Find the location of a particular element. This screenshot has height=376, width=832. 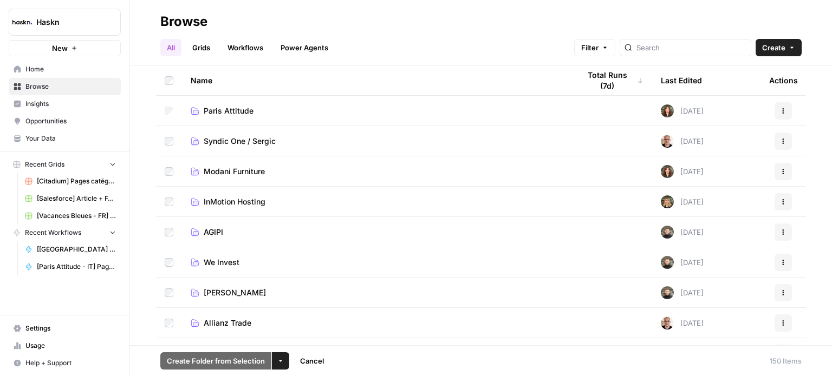

a: Home is located at coordinates (64, 69).